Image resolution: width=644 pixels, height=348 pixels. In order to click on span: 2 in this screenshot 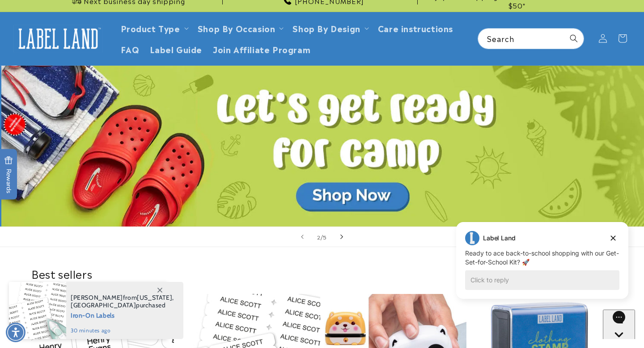, I will do `click(319, 237)`.